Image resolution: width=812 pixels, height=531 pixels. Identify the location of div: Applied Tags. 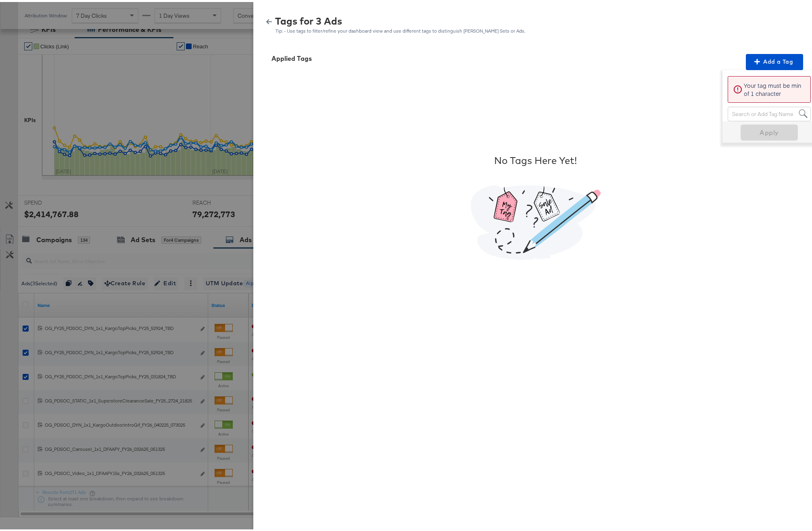
(292, 57).